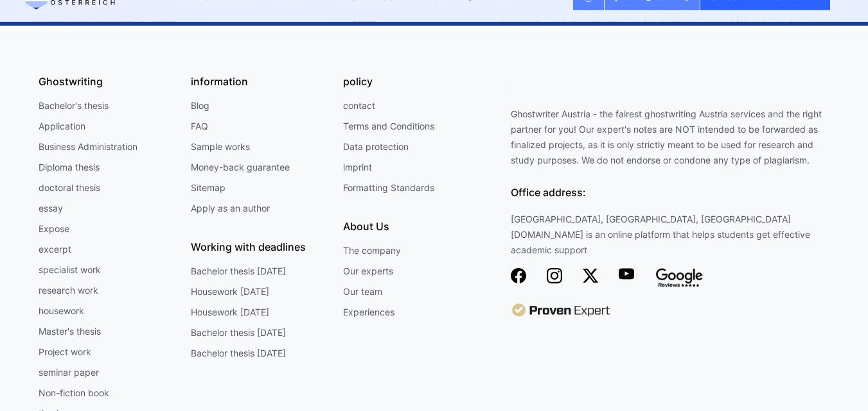 Image resolution: width=868 pixels, height=411 pixels. Describe the element at coordinates (70, 269) in the screenshot. I see `font: specialist work` at that location.